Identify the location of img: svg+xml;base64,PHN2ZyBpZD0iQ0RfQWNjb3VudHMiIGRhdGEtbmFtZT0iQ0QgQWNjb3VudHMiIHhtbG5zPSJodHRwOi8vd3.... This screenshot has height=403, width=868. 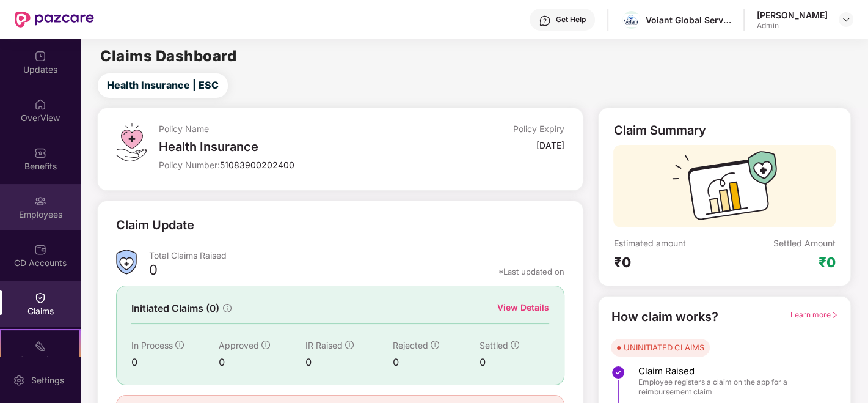
(40, 249).